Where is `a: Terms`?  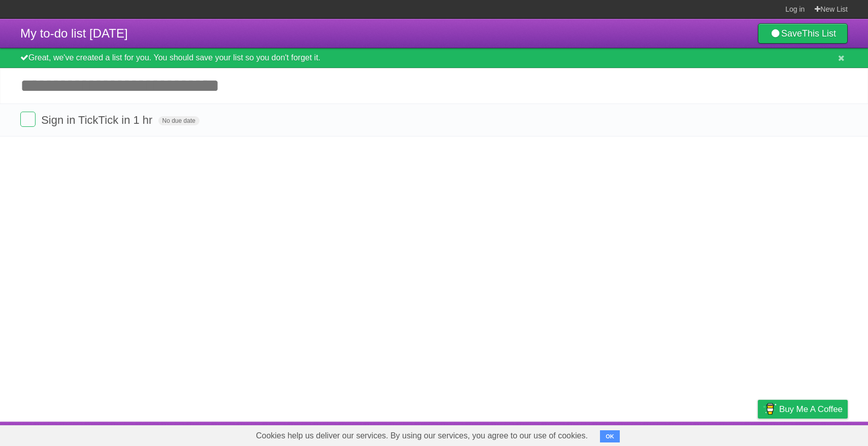
a: Terms is located at coordinates (721, 434).